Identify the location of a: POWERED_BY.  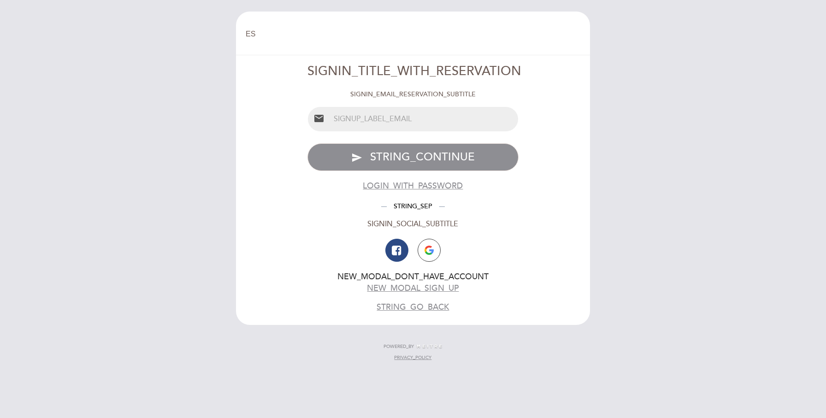
(413, 346).